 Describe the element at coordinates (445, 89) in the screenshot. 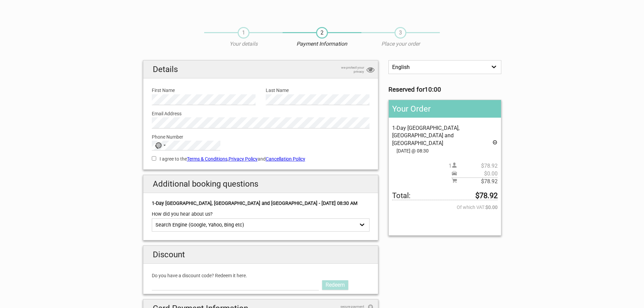

I see `h3: Reserved for` at that location.